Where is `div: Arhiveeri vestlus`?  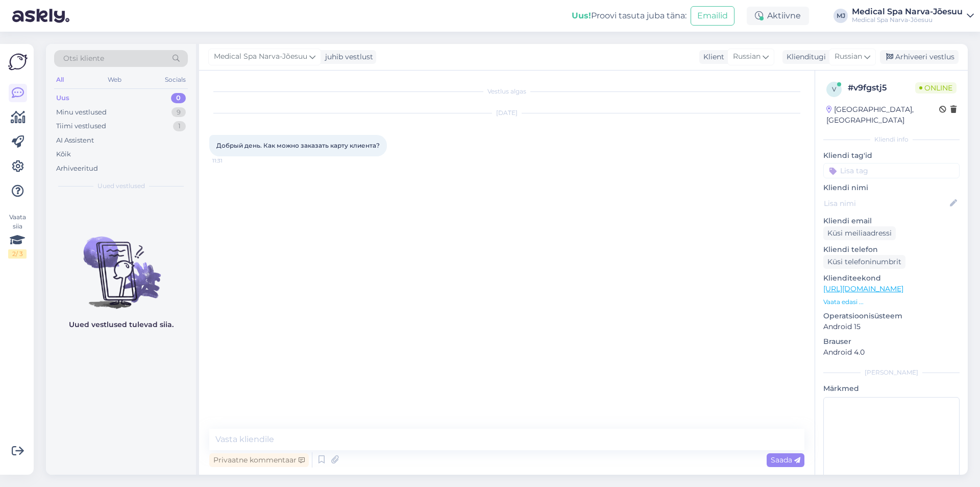
div: Arhiveeri vestlus is located at coordinates (919, 57).